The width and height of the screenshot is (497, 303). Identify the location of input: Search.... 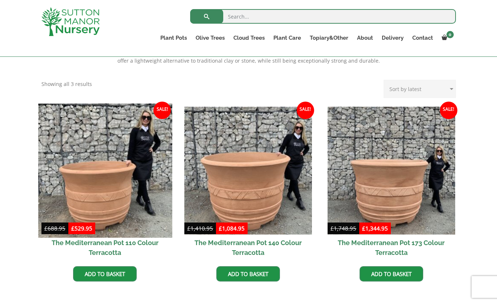
(323, 16).